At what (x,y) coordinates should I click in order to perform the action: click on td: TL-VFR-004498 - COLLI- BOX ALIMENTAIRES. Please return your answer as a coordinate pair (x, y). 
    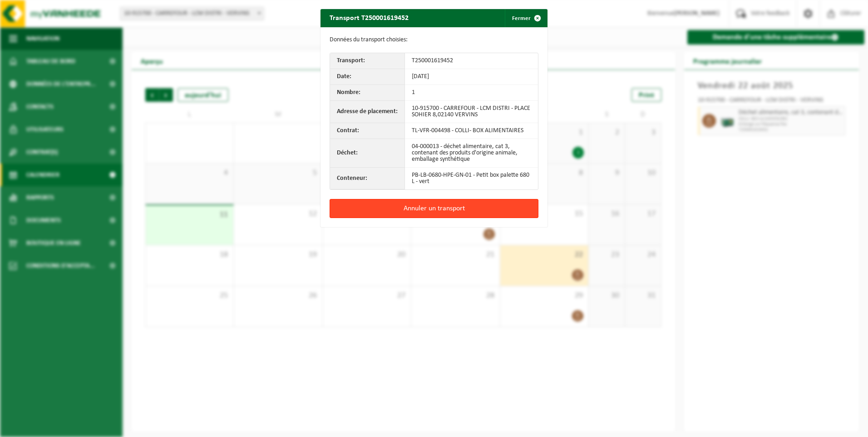
    Looking at the image, I should click on (471, 130).